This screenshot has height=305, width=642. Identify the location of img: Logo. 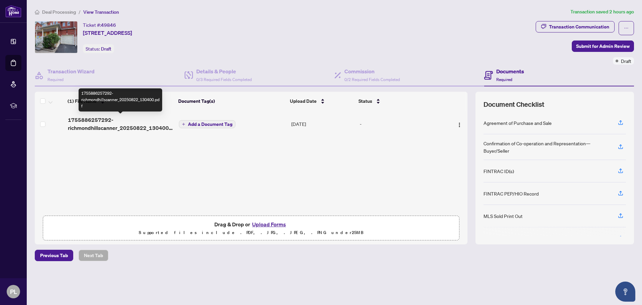
(459, 125).